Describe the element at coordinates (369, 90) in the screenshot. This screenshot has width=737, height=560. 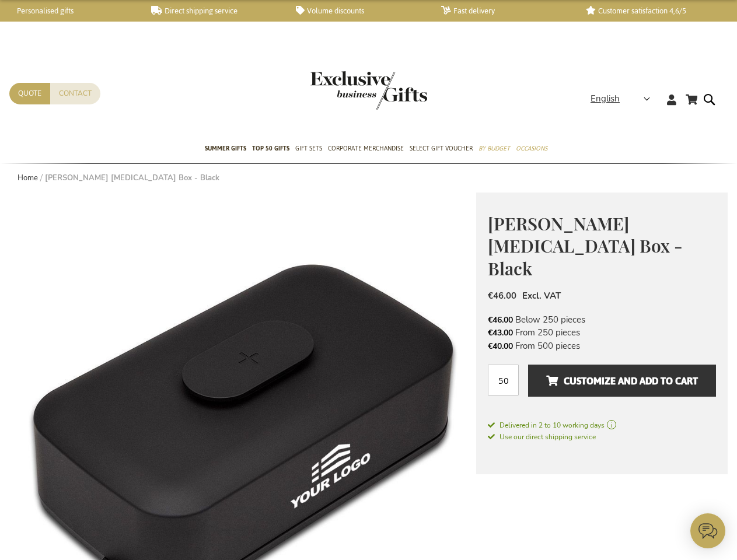
I see `img: Exclusive Business gifts logo` at that location.